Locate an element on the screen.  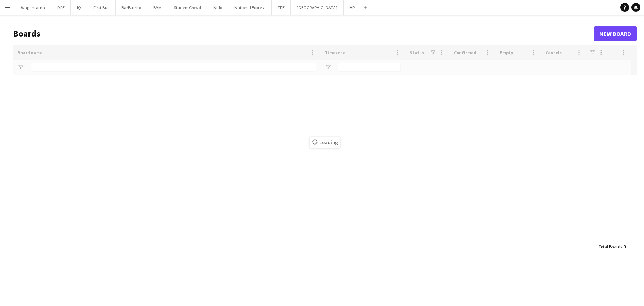
h1: Boards is located at coordinates (304, 33).